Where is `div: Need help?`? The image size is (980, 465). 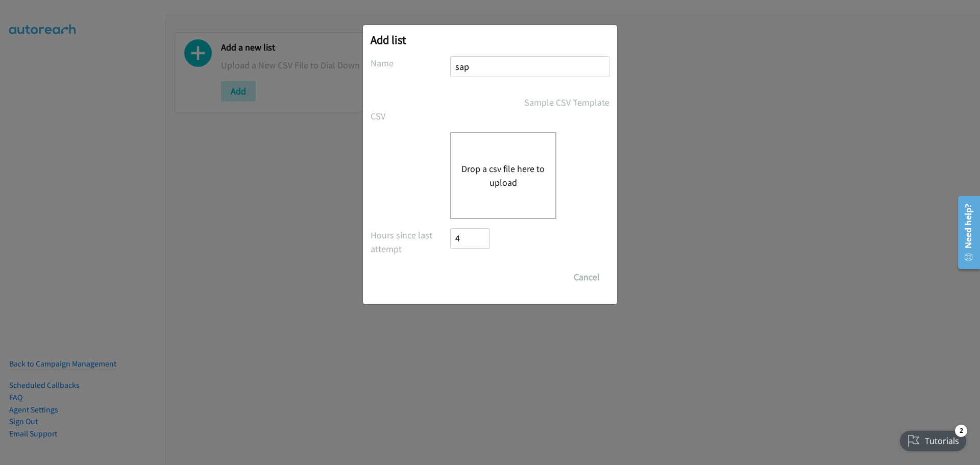 div: Need help? is located at coordinates (18, 34).